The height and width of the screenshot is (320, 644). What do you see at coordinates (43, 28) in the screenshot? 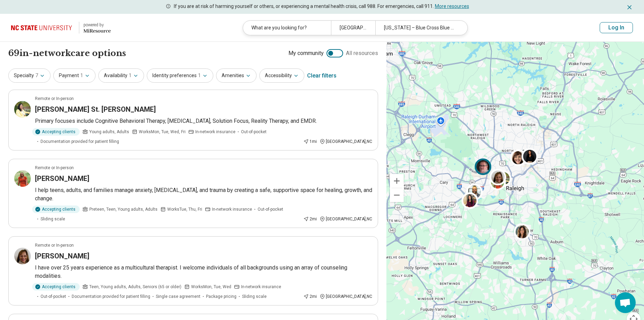
I see `img: North Carolina State University` at bounding box center [43, 28].